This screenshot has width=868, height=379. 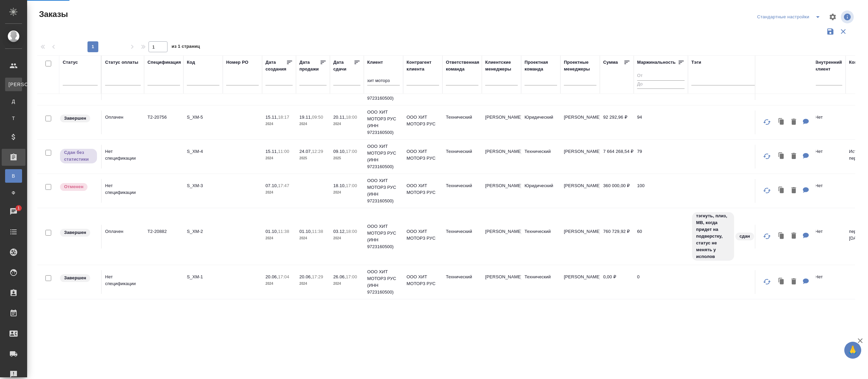 What do you see at coordinates (14, 101) in the screenshot?
I see `a: Д` at bounding box center [14, 101].